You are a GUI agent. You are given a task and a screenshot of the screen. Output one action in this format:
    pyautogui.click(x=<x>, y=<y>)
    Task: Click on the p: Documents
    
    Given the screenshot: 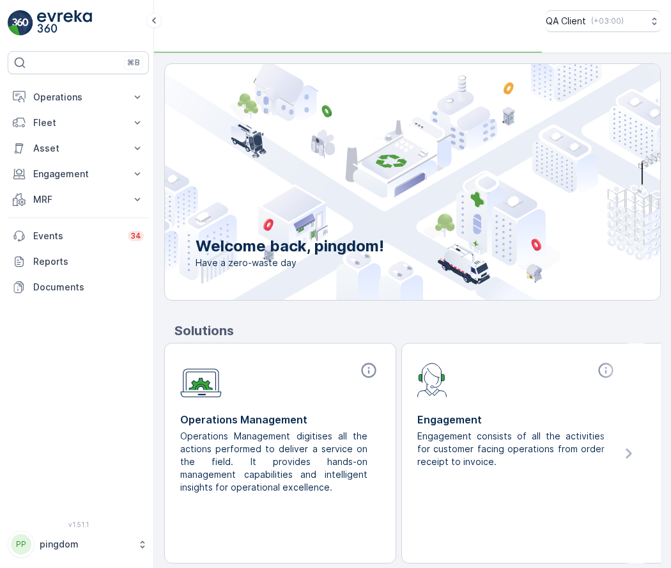 What is the action you would take?
    pyautogui.click(x=88, y=287)
    